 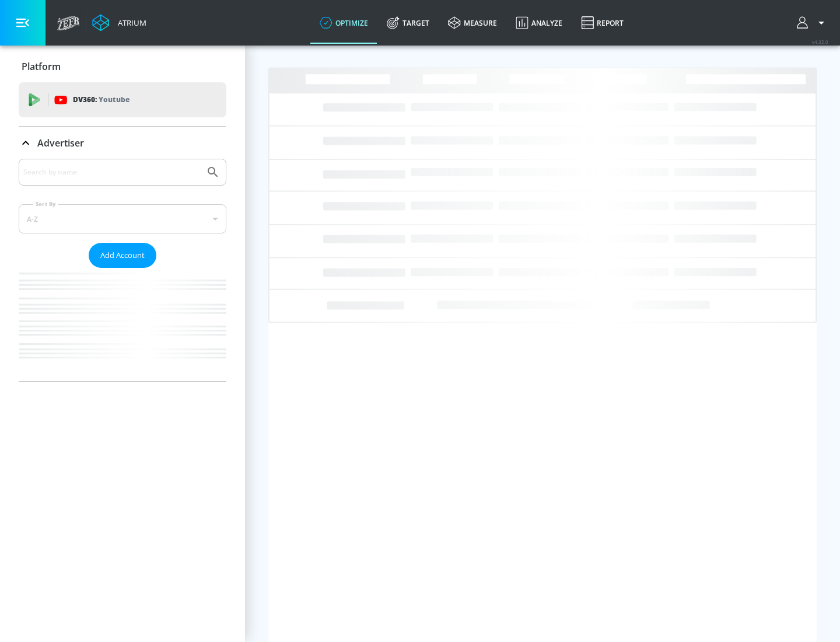 I want to click on nav: list of Advertiser, so click(x=122, y=324).